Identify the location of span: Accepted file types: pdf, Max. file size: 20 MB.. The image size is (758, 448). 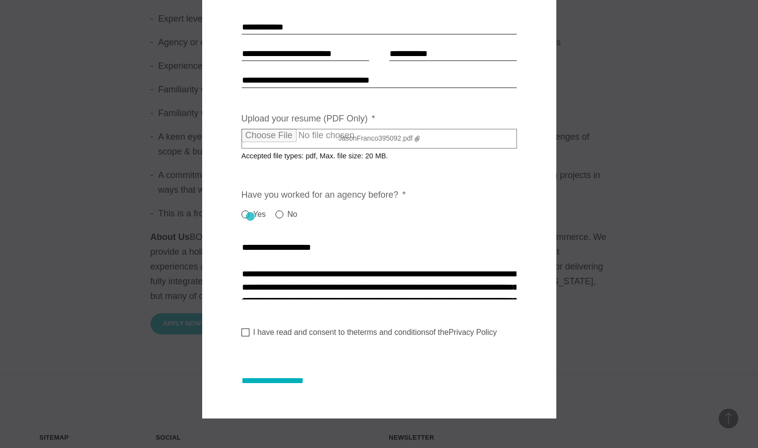
(319, 152).